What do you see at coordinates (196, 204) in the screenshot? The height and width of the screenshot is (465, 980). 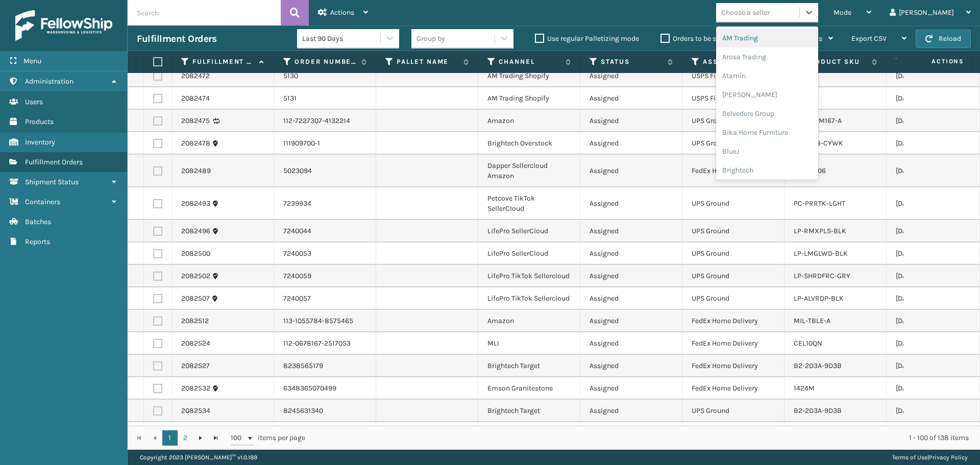 I see `a: 2082493` at bounding box center [196, 204].